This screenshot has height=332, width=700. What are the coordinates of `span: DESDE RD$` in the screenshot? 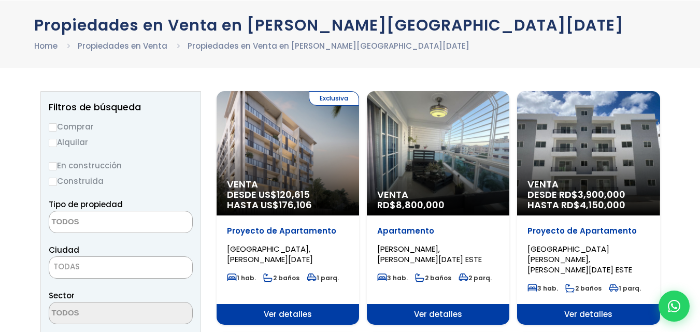 It's located at (588, 200).